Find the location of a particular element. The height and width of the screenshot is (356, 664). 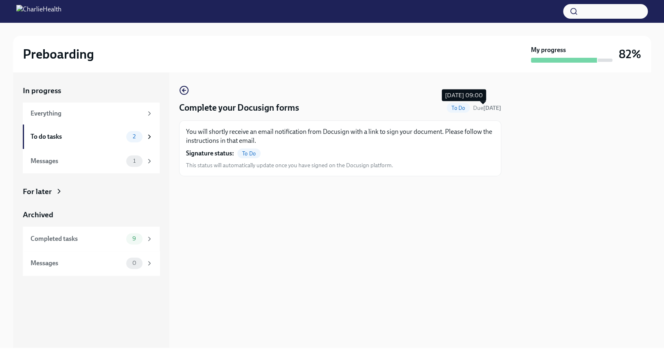

img: CharlieHealth is located at coordinates (39, 11).